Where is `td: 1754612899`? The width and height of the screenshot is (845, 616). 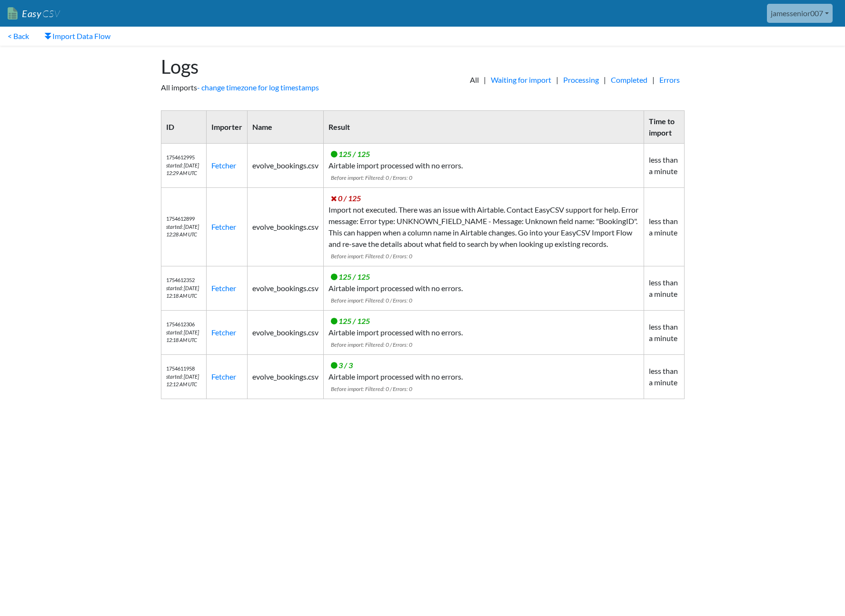 td: 1754612899 is located at coordinates (184, 227).